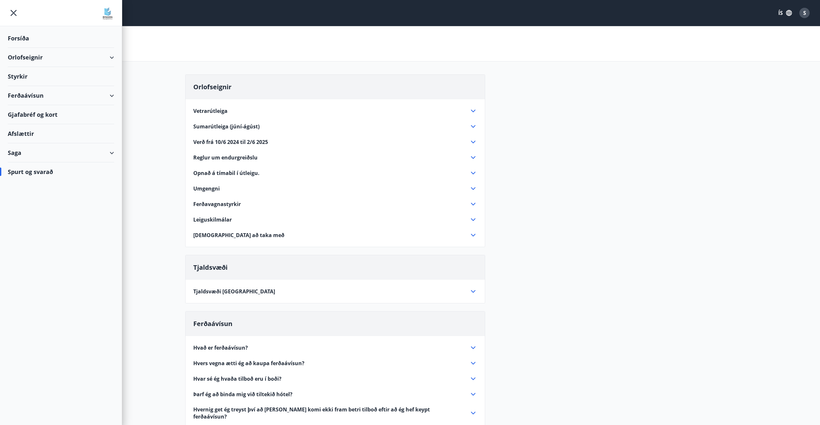 The image size is (820, 425). Describe the element at coordinates (335, 378) in the screenshot. I see `div: Hvar sé ég hvaða tilboð eru í boði?` at that location.